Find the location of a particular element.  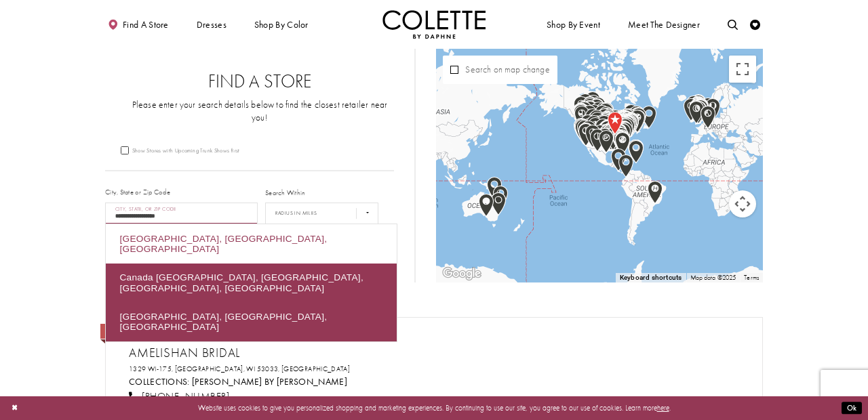

a: Visit Home Page is located at coordinates (434, 24).